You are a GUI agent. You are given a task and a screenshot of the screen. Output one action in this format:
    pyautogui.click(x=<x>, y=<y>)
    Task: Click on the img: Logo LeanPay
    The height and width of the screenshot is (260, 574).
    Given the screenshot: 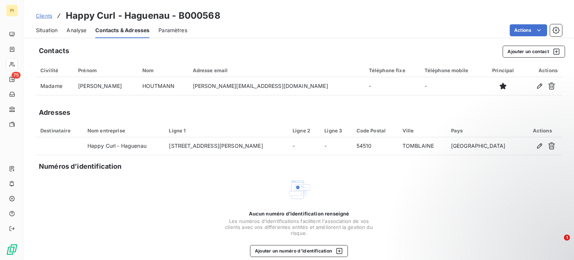 What is the action you would take?
    pyautogui.click(x=12, y=249)
    